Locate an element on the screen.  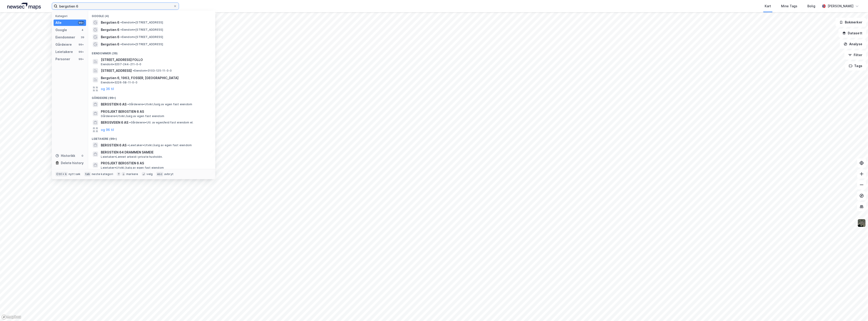
div: nytt søk is located at coordinates (75, 174).